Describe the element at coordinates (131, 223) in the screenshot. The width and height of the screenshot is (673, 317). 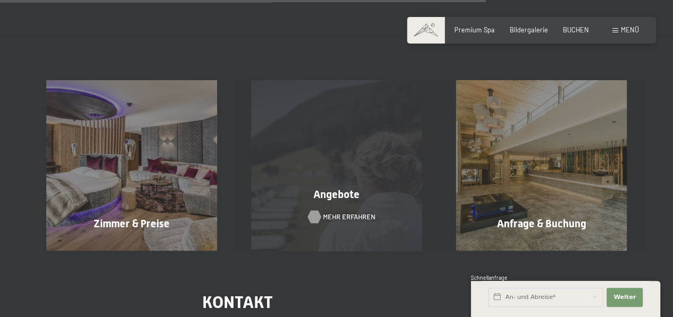
I see `span: Zimmer & Preise` at that location.